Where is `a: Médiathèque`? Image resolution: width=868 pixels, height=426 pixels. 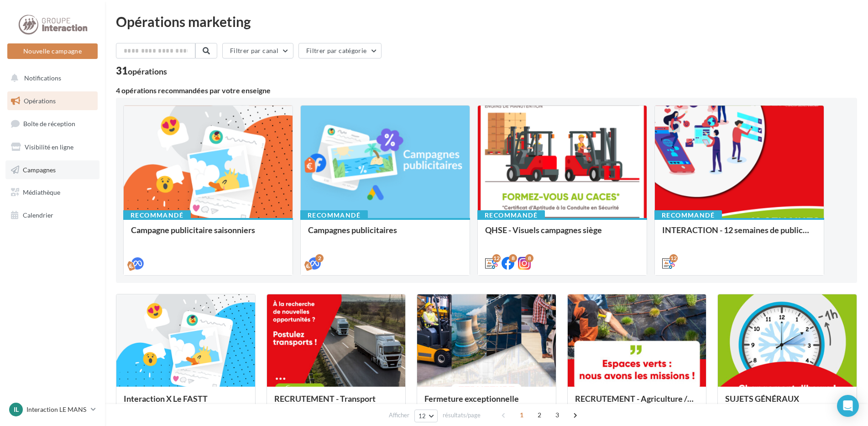
a: Médiathèque is located at coordinates (53, 193).